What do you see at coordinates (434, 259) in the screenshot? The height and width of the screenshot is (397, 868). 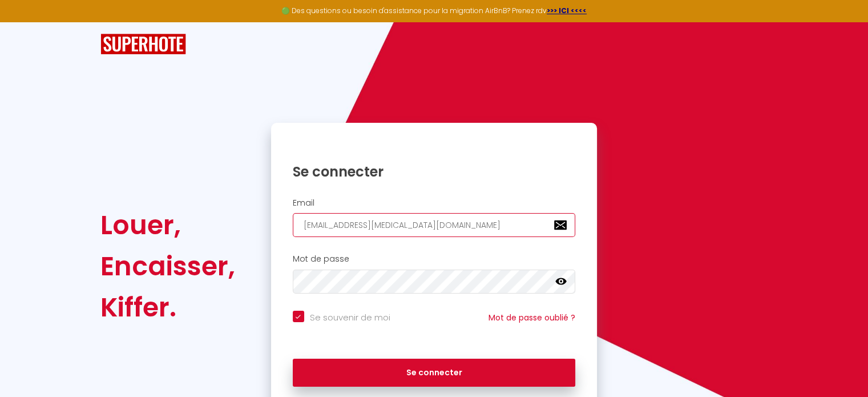 I see `h2: Mot de passe` at bounding box center [434, 259].